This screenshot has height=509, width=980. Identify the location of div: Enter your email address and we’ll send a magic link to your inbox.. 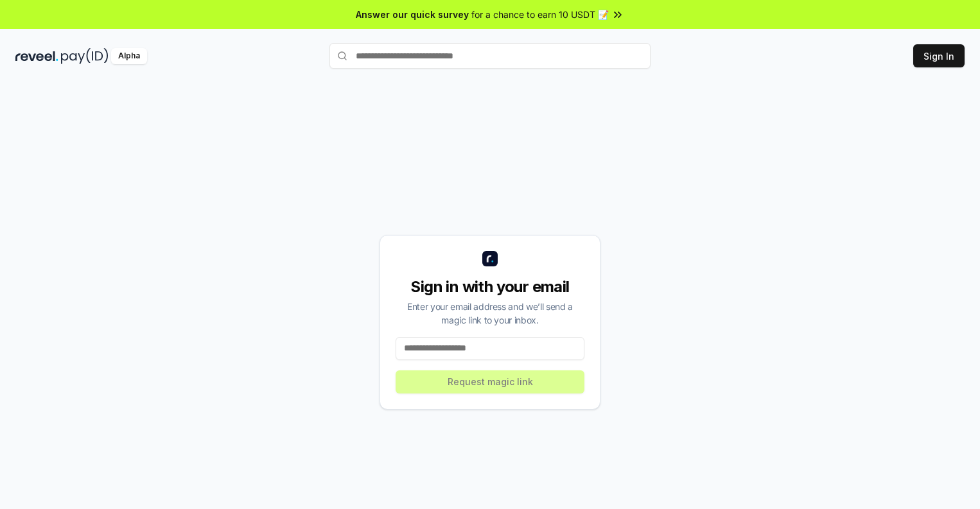
(490, 313).